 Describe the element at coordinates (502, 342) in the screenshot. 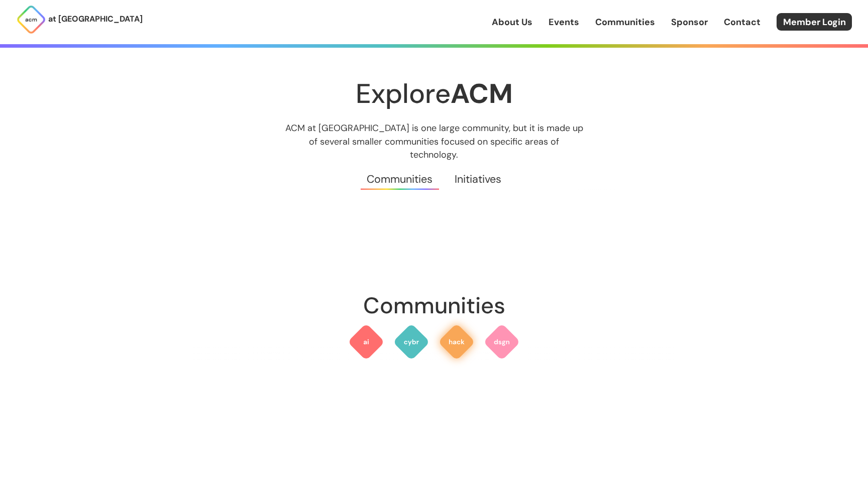

I see `img: ACM Design` at that location.